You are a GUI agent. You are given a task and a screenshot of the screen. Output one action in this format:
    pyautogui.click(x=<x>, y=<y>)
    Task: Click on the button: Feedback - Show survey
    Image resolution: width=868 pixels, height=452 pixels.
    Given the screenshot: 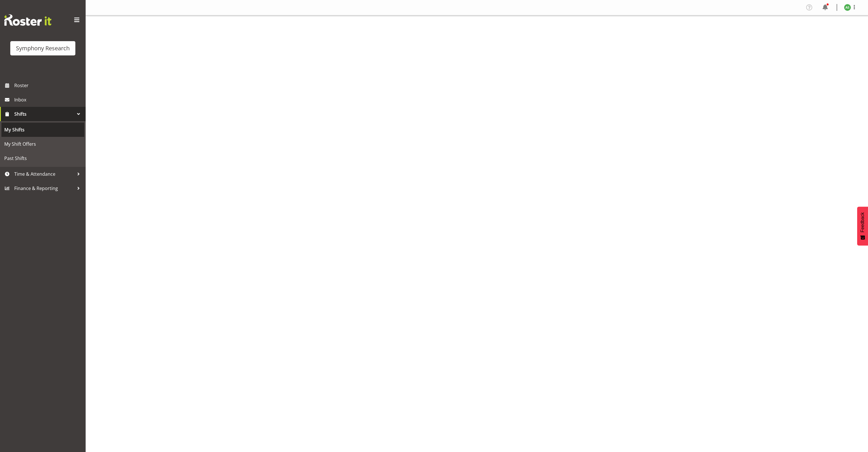 What is the action you would take?
    pyautogui.click(x=863, y=226)
    